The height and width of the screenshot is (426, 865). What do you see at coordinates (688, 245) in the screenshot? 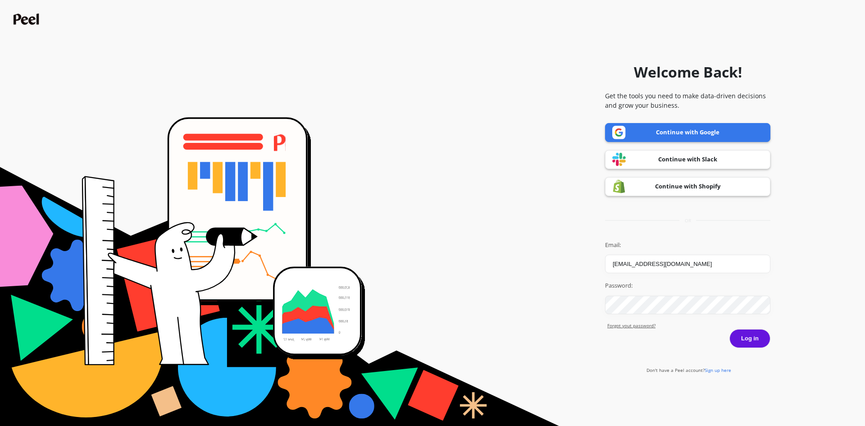
I see `label: Email:` at bounding box center [688, 245].